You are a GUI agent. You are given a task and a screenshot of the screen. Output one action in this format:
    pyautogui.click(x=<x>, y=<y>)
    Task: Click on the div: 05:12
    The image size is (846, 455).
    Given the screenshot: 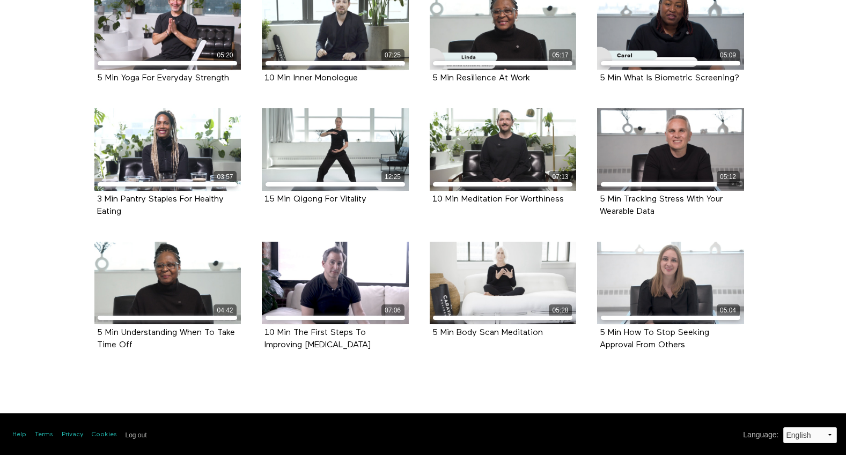 What is the action you would take?
    pyautogui.click(x=728, y=177)
    